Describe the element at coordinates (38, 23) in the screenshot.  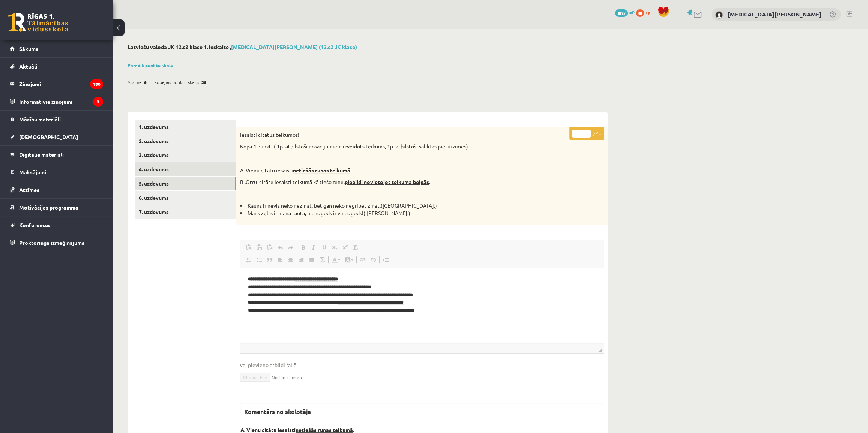
I see `a: Rīgas 1. Tālmācības vidusskola` at that location.